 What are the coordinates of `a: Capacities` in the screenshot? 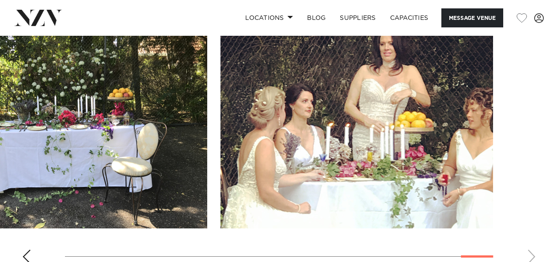 It's located at (409, 18).